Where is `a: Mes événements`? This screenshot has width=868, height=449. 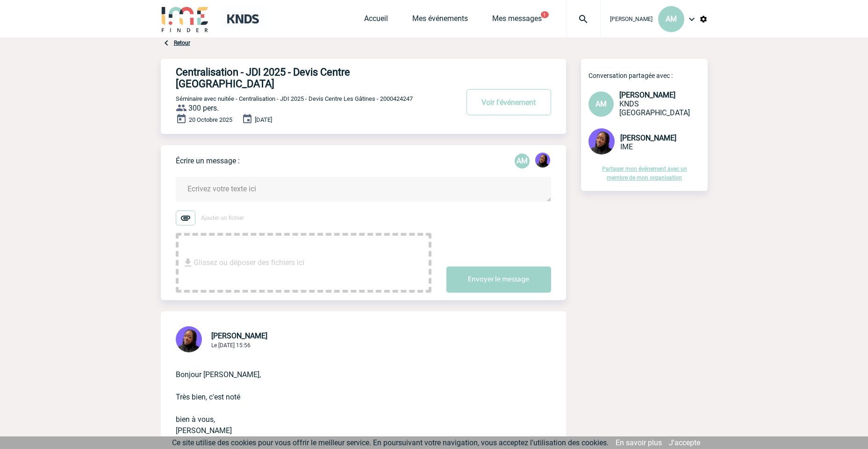 a: Mes événements is located at coordinates (440, 21).